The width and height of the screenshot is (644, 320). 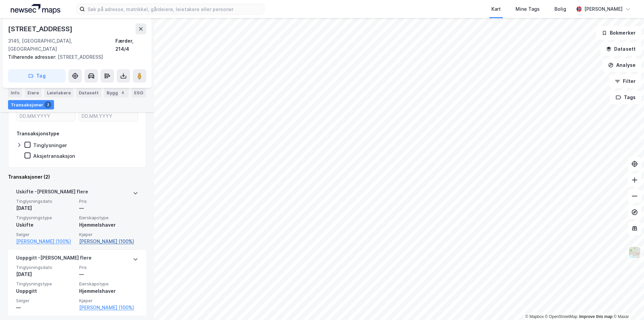 What do you see at coordinates (58, 93) in the screenshot?
I see `div: Leietakere` at bounding box center [58, 93].